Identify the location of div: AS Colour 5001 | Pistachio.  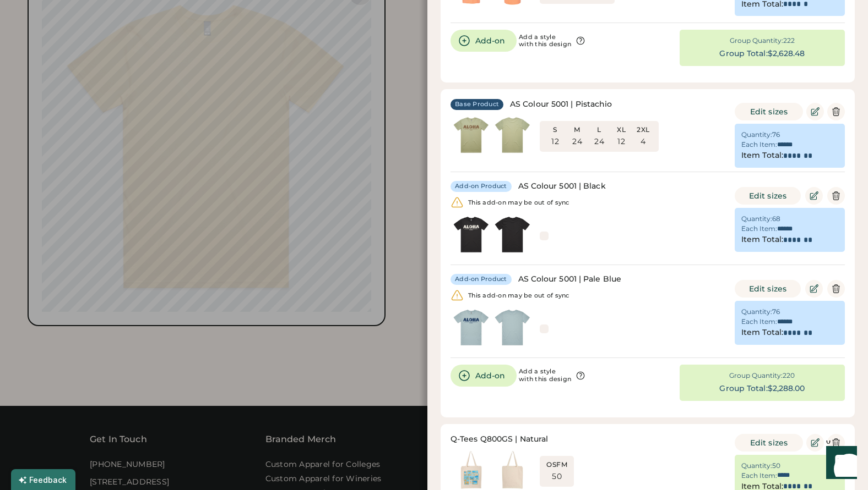
(561, 104).